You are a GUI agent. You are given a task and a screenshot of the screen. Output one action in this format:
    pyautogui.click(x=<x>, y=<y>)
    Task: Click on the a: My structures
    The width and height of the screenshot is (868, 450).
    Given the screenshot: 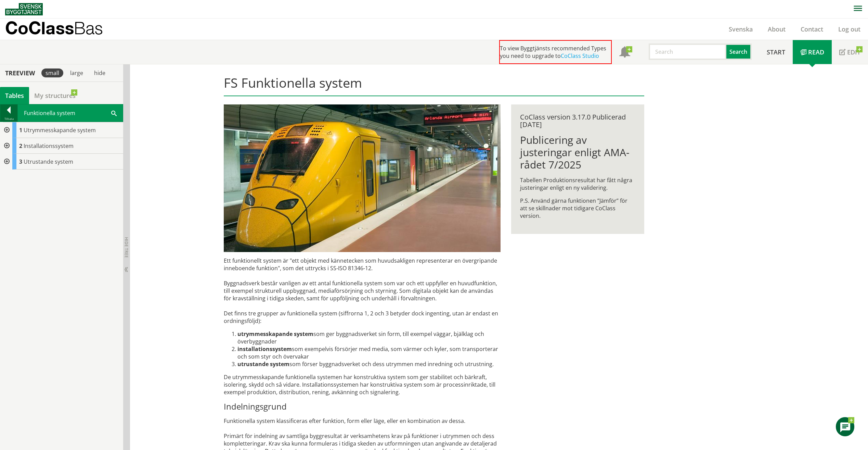 What is the action you would take?
    pyautogui.click(x=55, y=95)
    